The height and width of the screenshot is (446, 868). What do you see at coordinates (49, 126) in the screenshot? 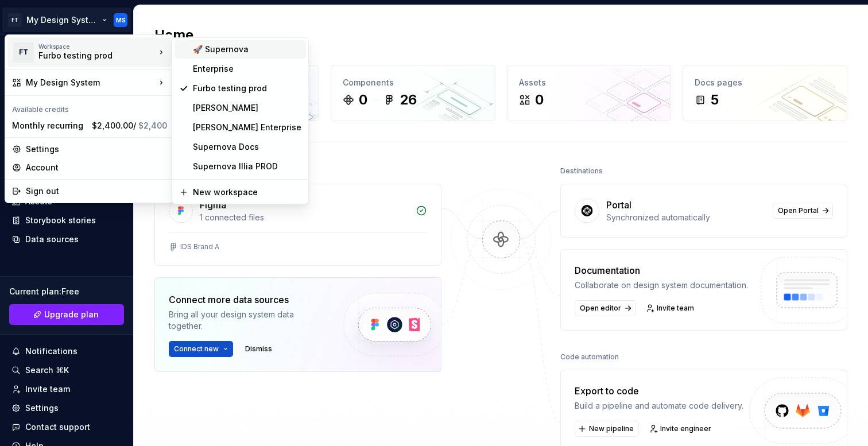
I see `div: Monthly recurring` at bounding box center [49, 126].